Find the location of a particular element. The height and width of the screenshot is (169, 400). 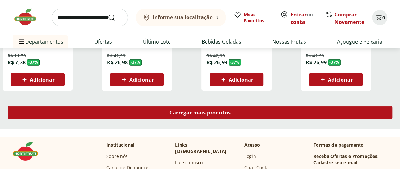

button: Carrinho is located at coordinates (380, 18).